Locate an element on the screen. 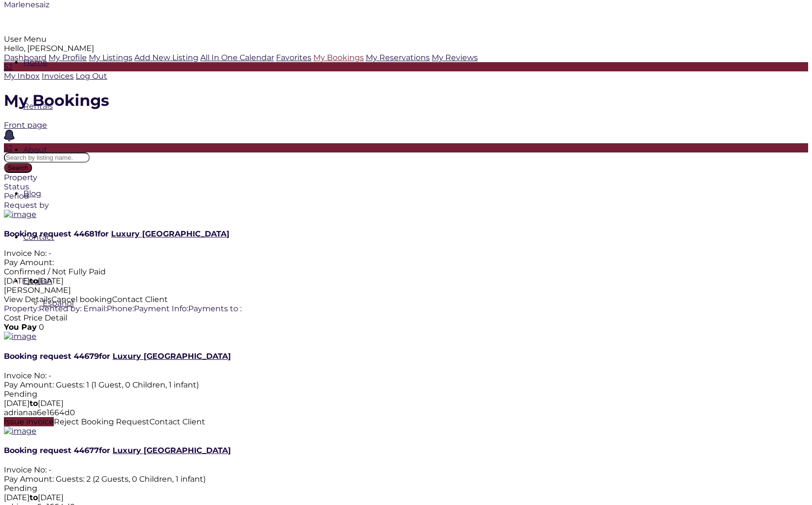  span: Reject Booking Request is located at coordinates (101, 422).